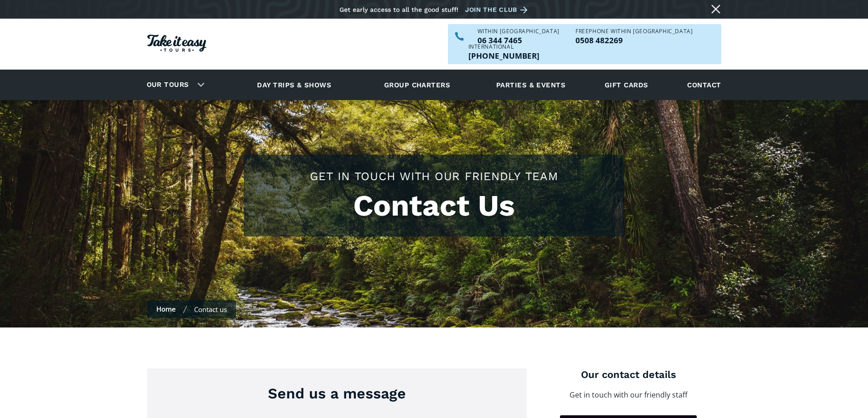 The width and height of the screenshot is (868, 418). What do you see at coordinates (166, 309) in the screenshot?
I see `a: Home` at bounding box center [166, 309].